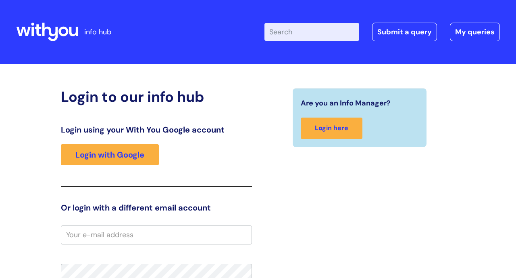 This screenshot has width=516, height=278. Describe the element at coordinates (312, 32) in the screenshot. I see `input: Search` at that location.